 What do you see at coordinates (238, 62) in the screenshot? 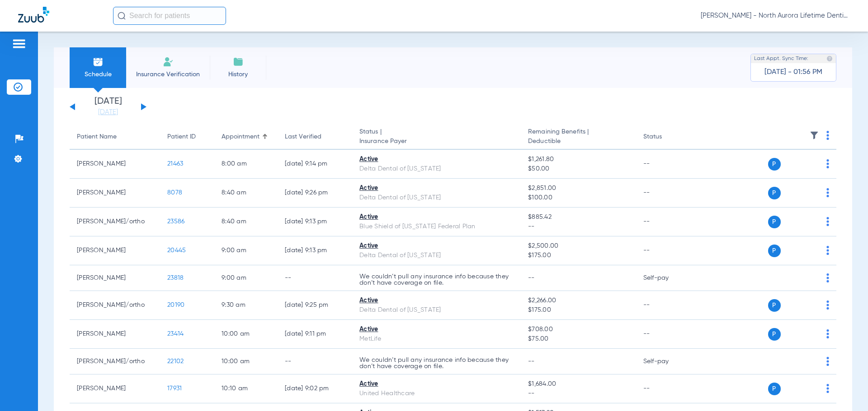
I see `img: History` at bounding box center [238, 62].